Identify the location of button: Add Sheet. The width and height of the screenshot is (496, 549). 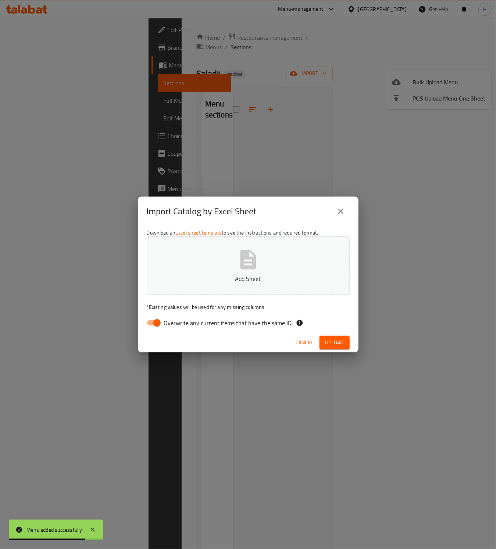
(248, 265).